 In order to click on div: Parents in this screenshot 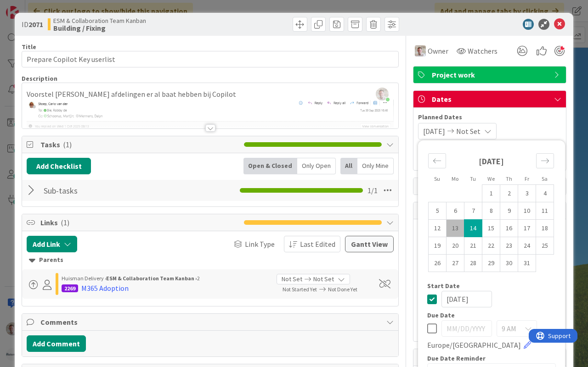, I will do `click(210, 260)`.